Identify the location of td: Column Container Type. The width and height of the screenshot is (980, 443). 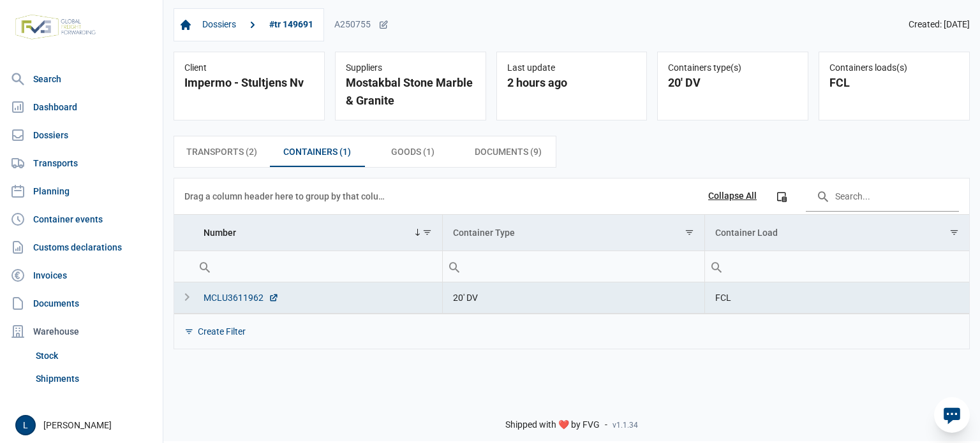
(573, 232).